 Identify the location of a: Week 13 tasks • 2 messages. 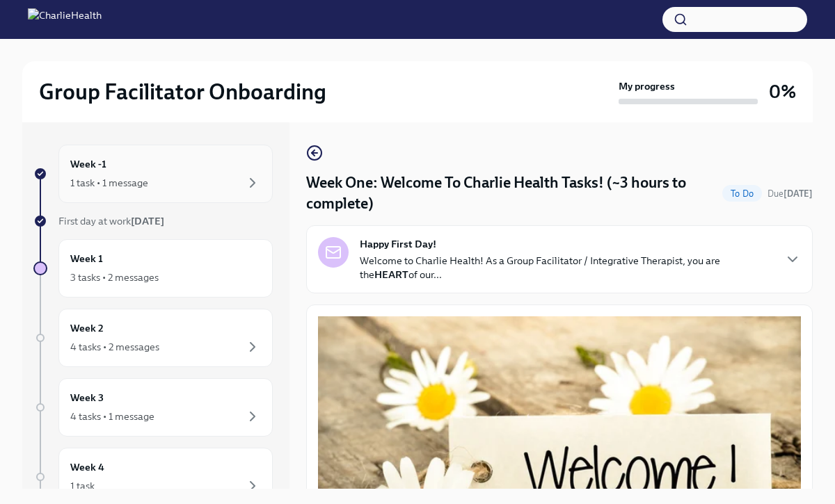
(153, 268).